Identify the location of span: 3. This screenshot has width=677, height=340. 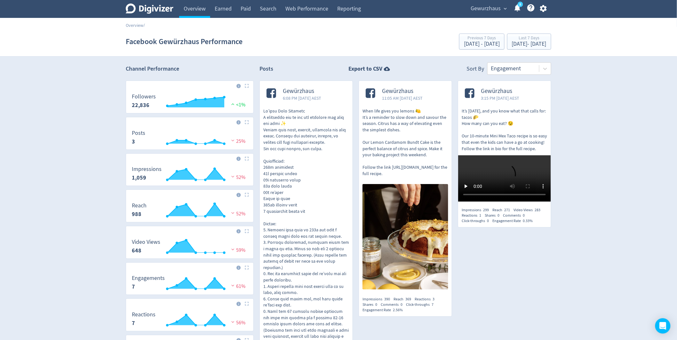
(434, 299).